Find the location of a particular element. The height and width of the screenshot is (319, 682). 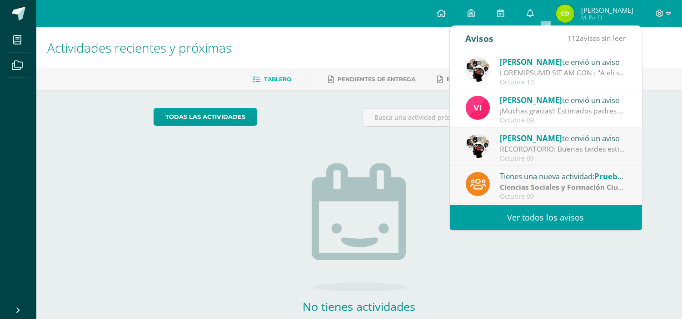

a: Ver todos los avisos is located at coordinates (546, 218).